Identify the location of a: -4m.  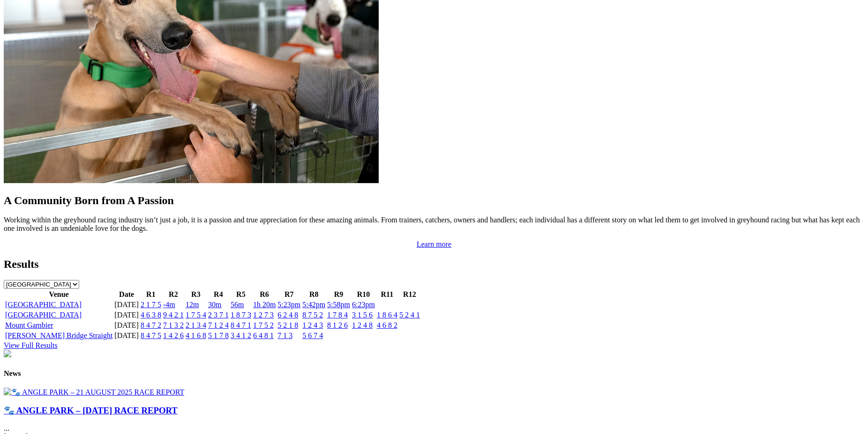
(169, 304).